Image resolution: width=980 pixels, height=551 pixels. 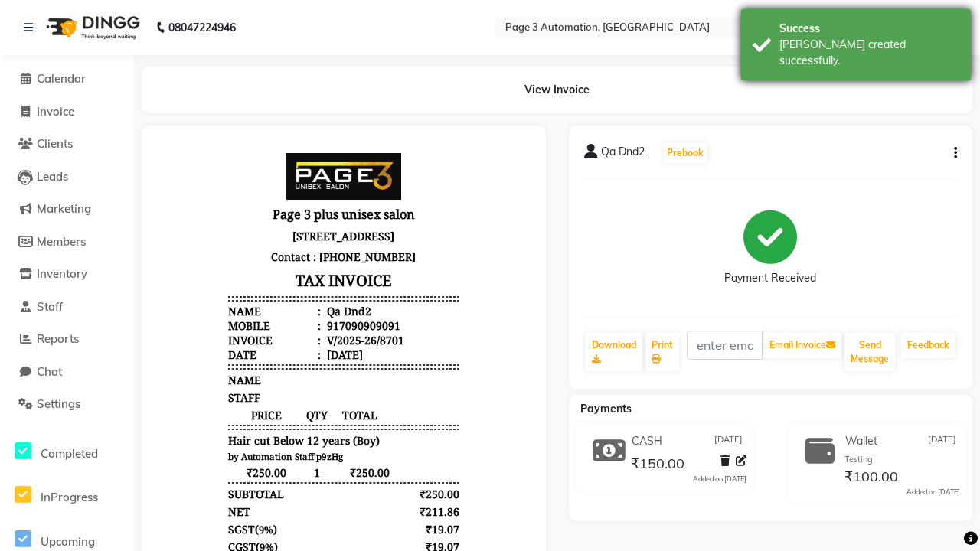 I want to click on span: Calendar, so click(x=61, y=78).